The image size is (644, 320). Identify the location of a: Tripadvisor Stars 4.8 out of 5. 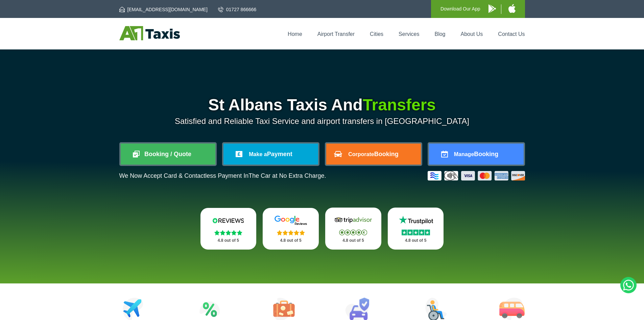
(353, 229).